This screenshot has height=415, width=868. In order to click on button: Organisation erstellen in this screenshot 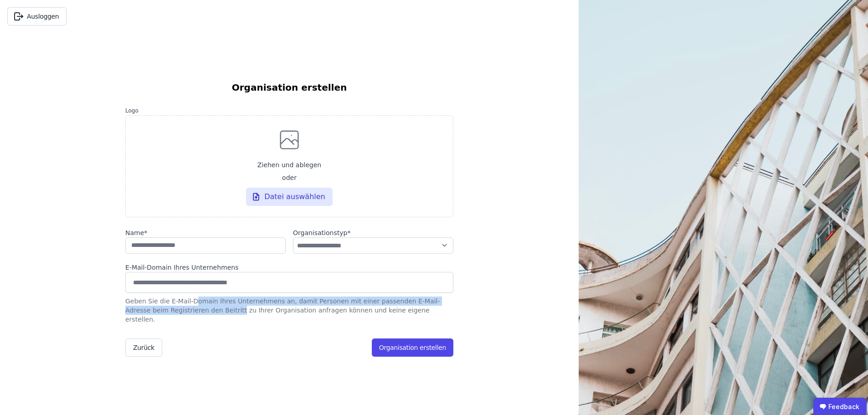, I will do `click(412, 347)`.